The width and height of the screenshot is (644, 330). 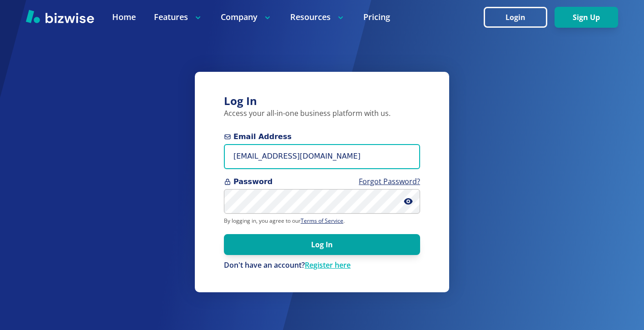 I want to click on span: Email Address, so click(x=322, y=137).